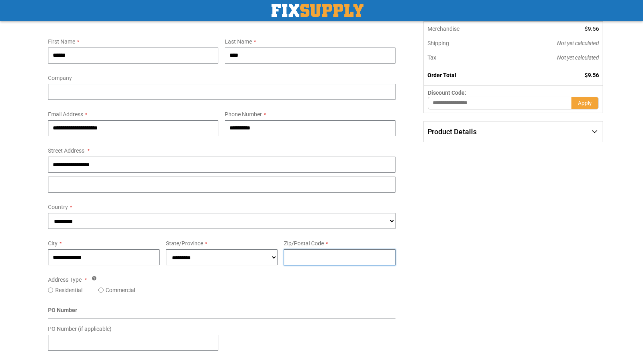  Describe the element at coordinates (79, 329) in the screenshot. I see `span: PO Number (if applicable)` at that location.